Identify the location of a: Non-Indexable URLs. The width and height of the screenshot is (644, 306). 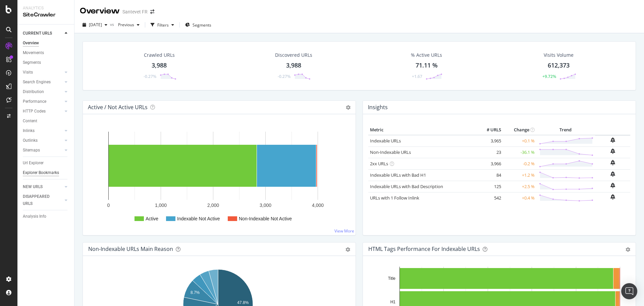
(390, 152).